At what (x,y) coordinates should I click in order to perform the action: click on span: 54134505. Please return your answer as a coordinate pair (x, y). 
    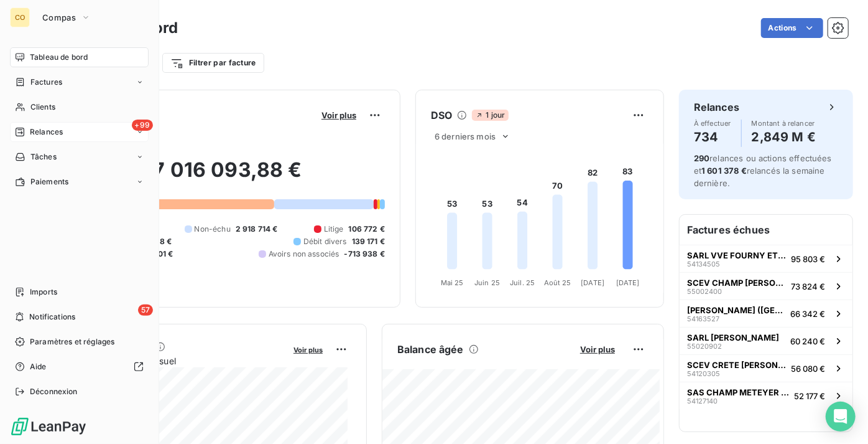
    Looking at the image, I should click on (703, 264).